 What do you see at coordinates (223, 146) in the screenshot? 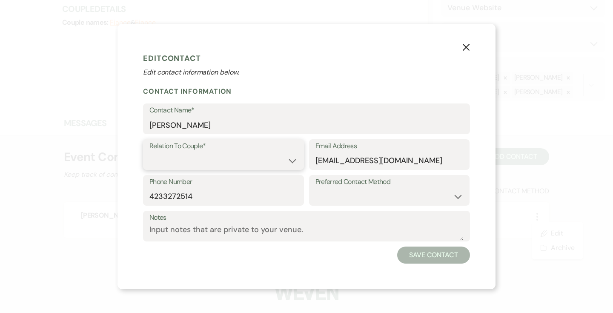
I see `label: Relation To Couple*` at bounding box center [223, 146].